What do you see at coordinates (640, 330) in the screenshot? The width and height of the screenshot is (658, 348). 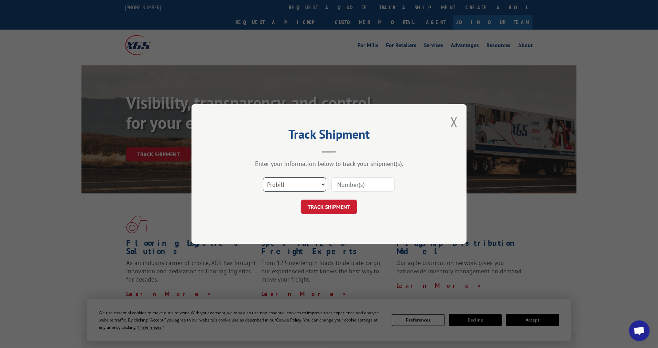 I see `div: Open chat` at bounding box center [640, 330].